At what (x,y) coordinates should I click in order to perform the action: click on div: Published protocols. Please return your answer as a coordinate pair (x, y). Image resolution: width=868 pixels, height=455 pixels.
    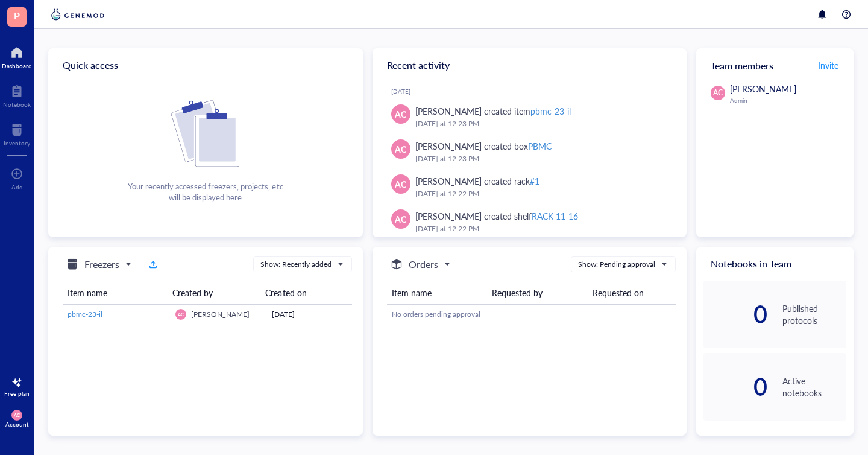
    Looking at the image, I should click on (815, 314).